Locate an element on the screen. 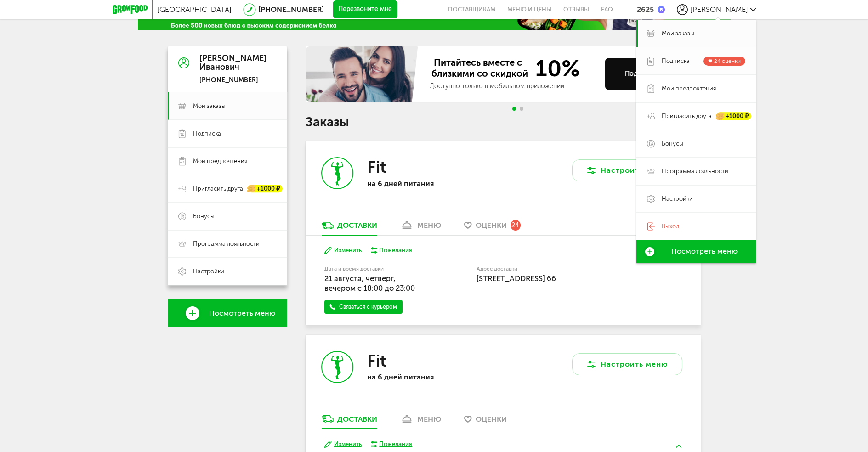 The width and height of the screenshot is (868, 452). div: 24 is located at coordinates (516, 225).